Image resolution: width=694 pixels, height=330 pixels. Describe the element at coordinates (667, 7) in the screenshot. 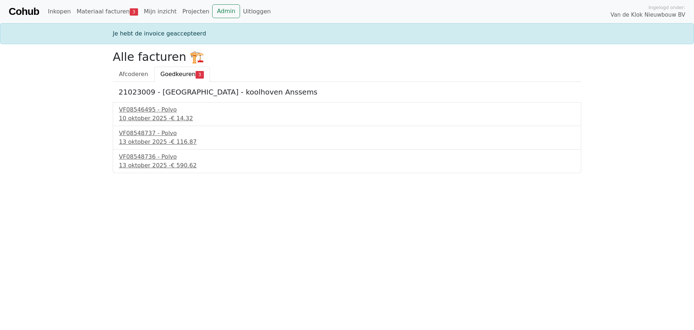

I see `span: Ingelogd onder:` at that location.